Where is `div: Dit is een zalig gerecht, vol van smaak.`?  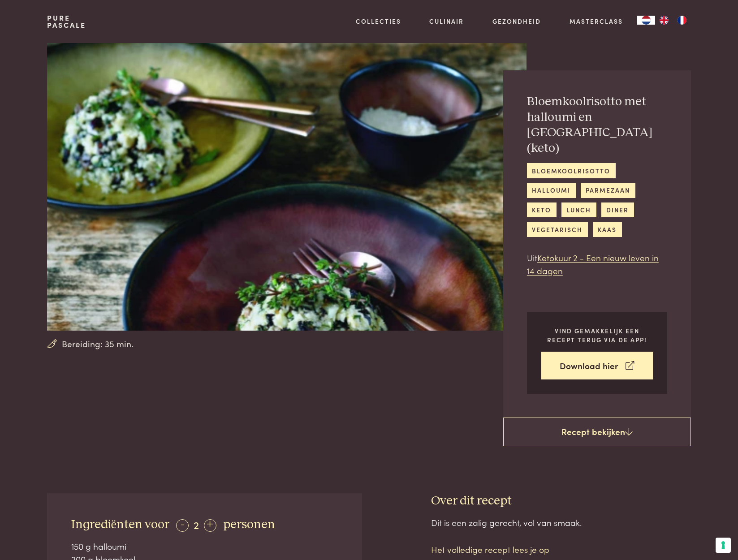 div: Dit is een zalig gerecht, vol van smaak. is located at coordinates (561, 522).